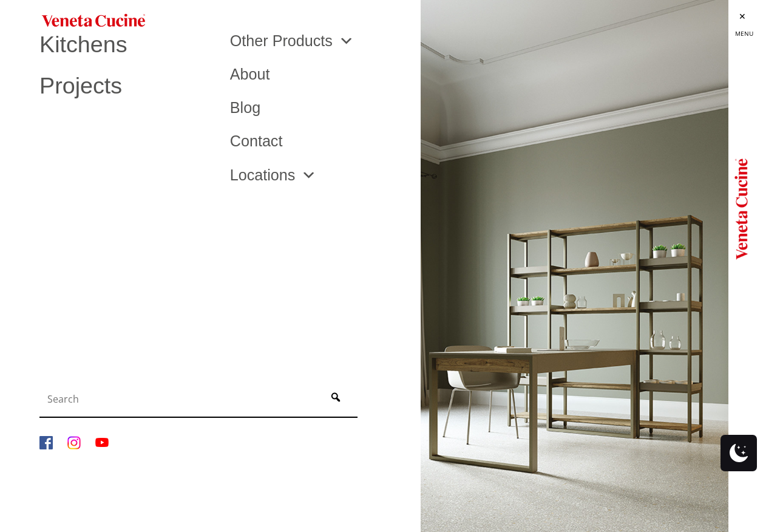 Image resolution: width=763 pixels, height=532 pixels. I want to click on img: YouTube, so click(102, 442).